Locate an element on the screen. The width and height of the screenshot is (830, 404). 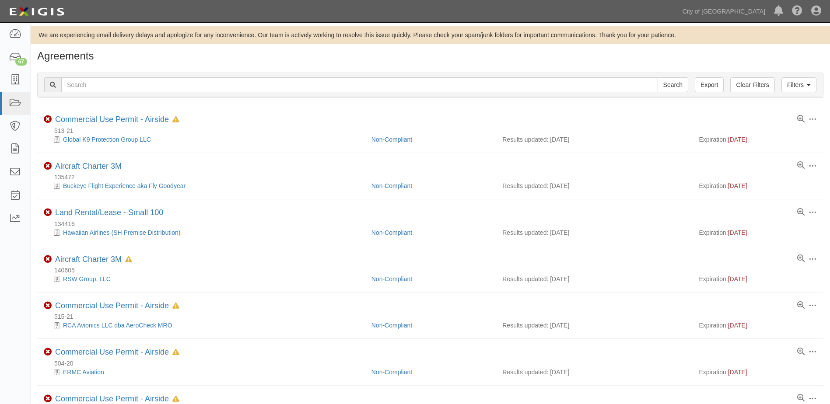
div: ERMC Aviation is located at coordinates (204, 372).